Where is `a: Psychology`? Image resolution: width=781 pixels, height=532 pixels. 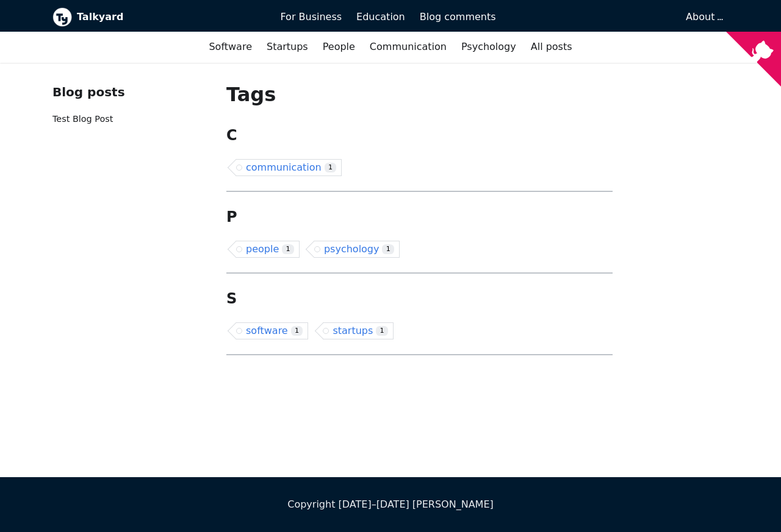 a: Psychology is located at coordinates (489, 47).